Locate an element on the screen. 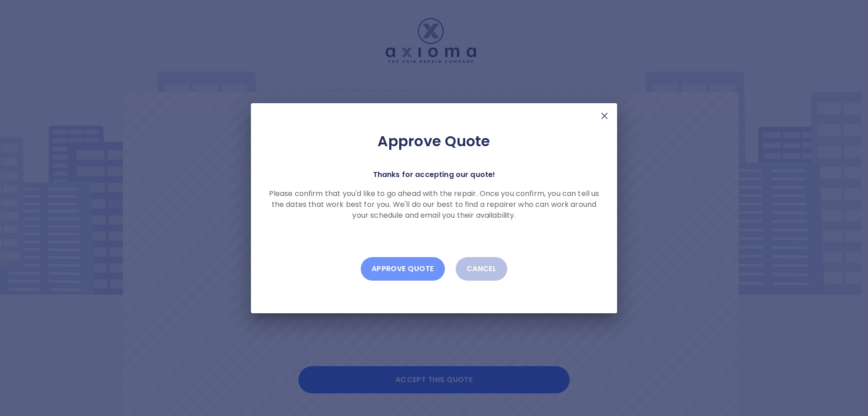 The image size is (868, 416). h2: Approve Quote is located at coordinates (434, 141).